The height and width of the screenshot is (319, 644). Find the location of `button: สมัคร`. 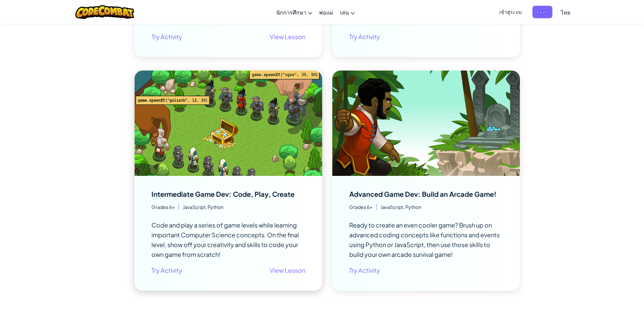

button: สมัคร is located at coordinates (542, 12).